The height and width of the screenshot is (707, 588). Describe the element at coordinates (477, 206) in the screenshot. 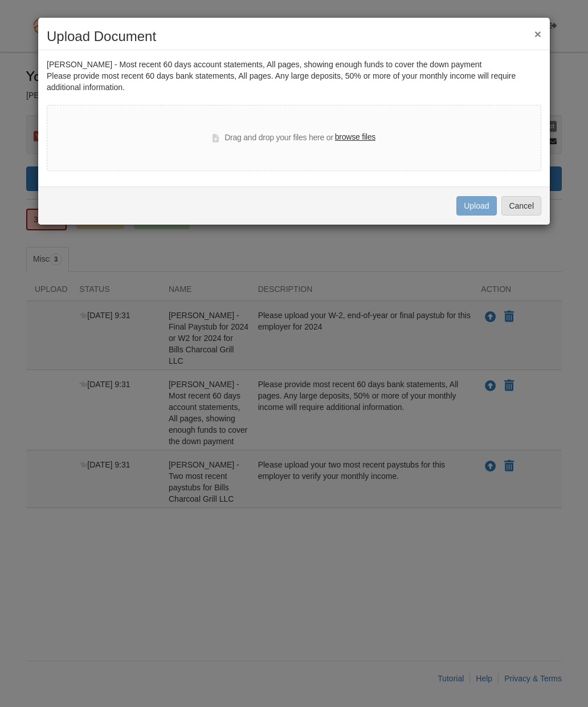

I see `button: Upload` at that location.